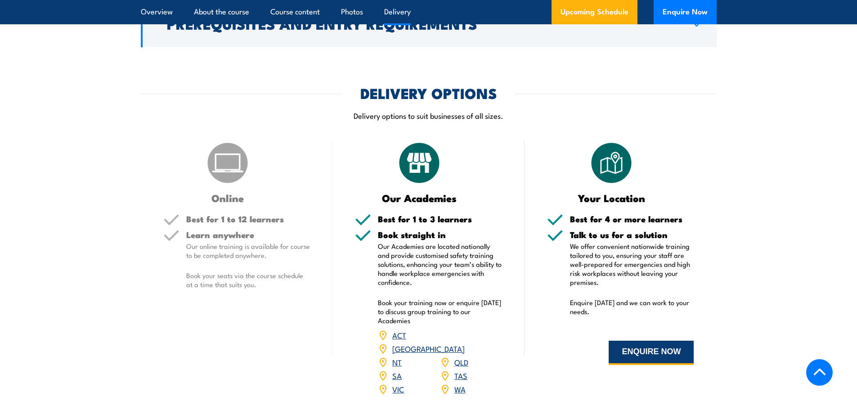 This screenshot has width=857, height=410. What do you see at coordinates (248, 234) in the screenshot?
I see `h5: Learn anywhere` at bounding box center [248, 234].